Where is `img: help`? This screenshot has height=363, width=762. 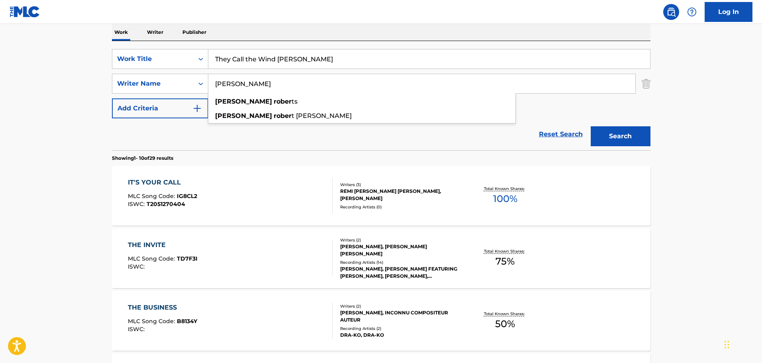 img: help is located at coordinates (692, 12).